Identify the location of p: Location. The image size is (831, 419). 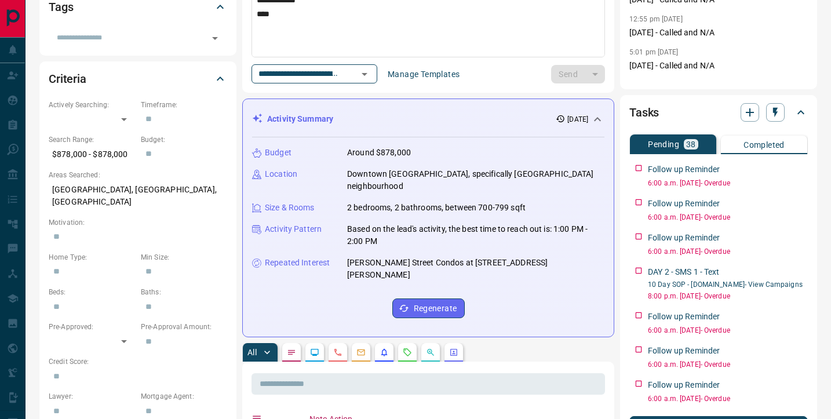
(281, 174).